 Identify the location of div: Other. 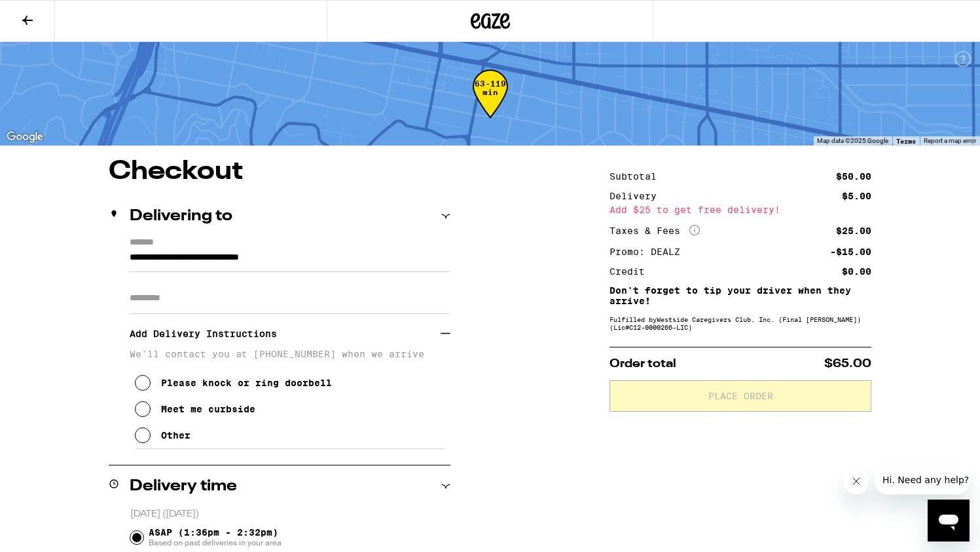
(176, 435).